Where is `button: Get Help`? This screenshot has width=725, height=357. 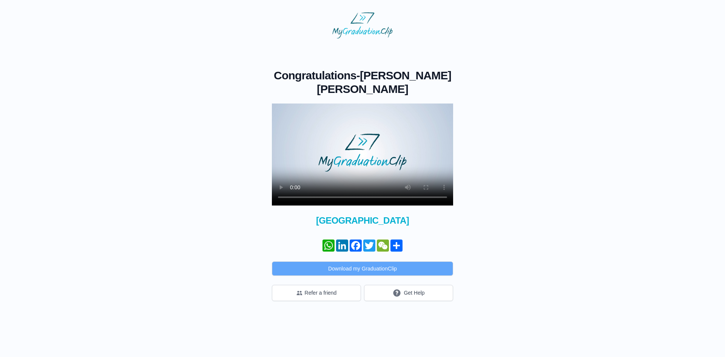 button: Get Help is located at coordinates (409, 293).